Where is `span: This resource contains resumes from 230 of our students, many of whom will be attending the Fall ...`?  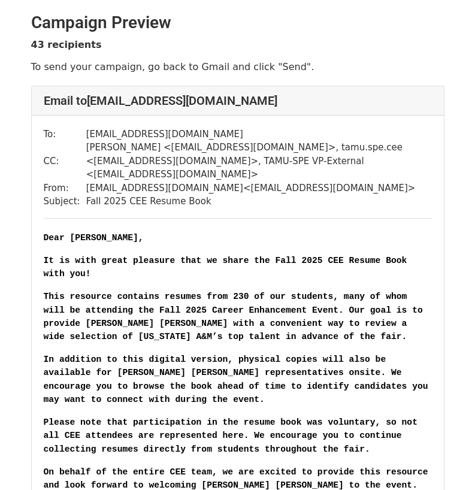 span: This resource contains resumes from 230 of our students, many of whom will be attending the Fall ... is located at coordinates (236, 316).